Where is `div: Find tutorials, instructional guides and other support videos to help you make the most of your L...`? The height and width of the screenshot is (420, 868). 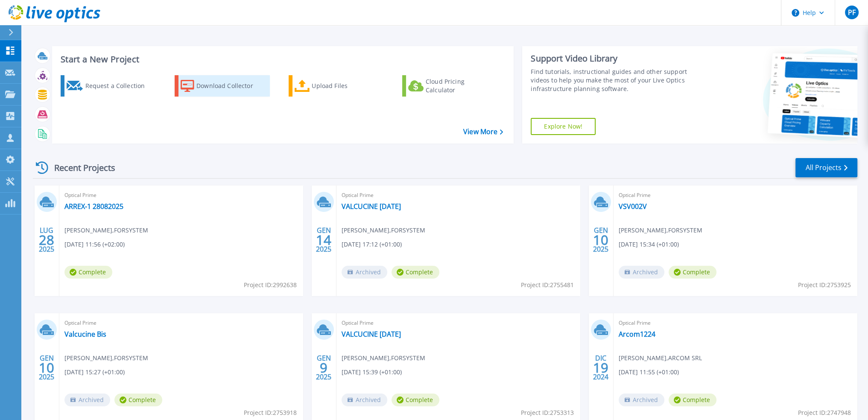 div: Find tutorials, instructional guides and other support videos to help you make the most of your L... is located at coordinates (616, 80).